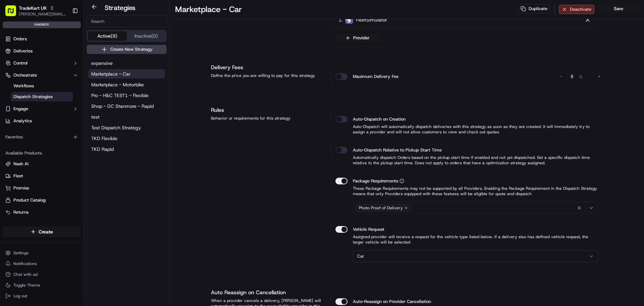  Describe the element at coordinates (33, 8) in the screenshot. I see `button: TradeKart UK` at that location.